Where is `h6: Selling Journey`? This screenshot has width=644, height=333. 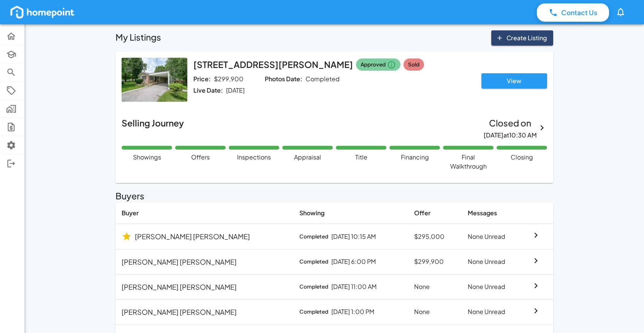 h6: Selling Journey is located at coordinates (153, 128).